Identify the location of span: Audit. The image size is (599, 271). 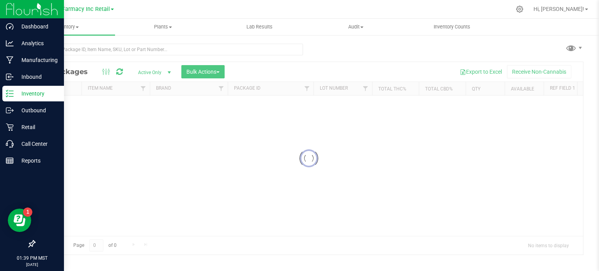
(356, 27).